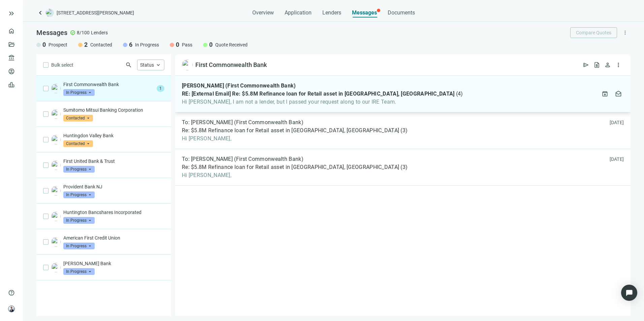 This screenshot has width=644, height=321. I want to click on p: American First Credit Union, so click(114, 238).